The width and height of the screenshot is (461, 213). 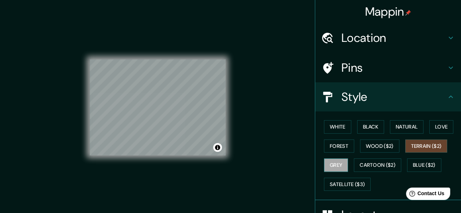 What do you see at coordinates (408, 13) in the screenshot?
I see `img: pin-icon.png` at bounding box center [408, 13].